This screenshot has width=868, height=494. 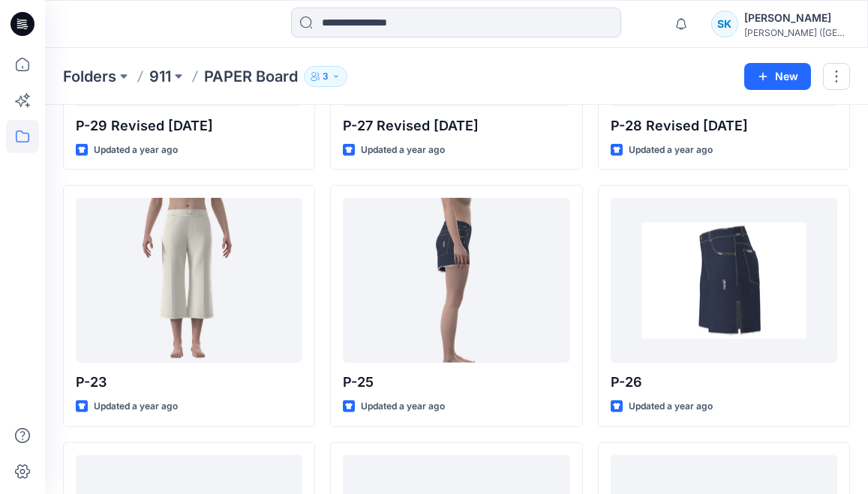 What do you see at coordinates (457, 383) in the screenshot?
I see `p: P-25` at bounding box center [457, 383].